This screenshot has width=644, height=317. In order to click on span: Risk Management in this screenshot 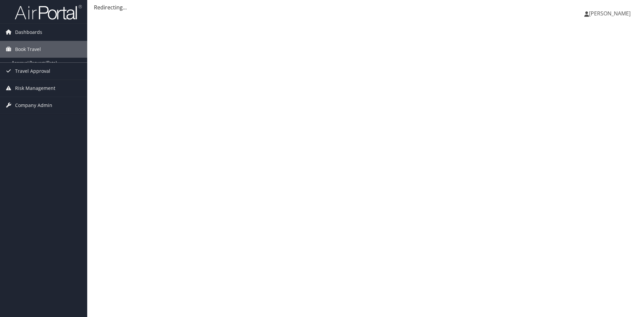, I will do `click(36, 88)`.